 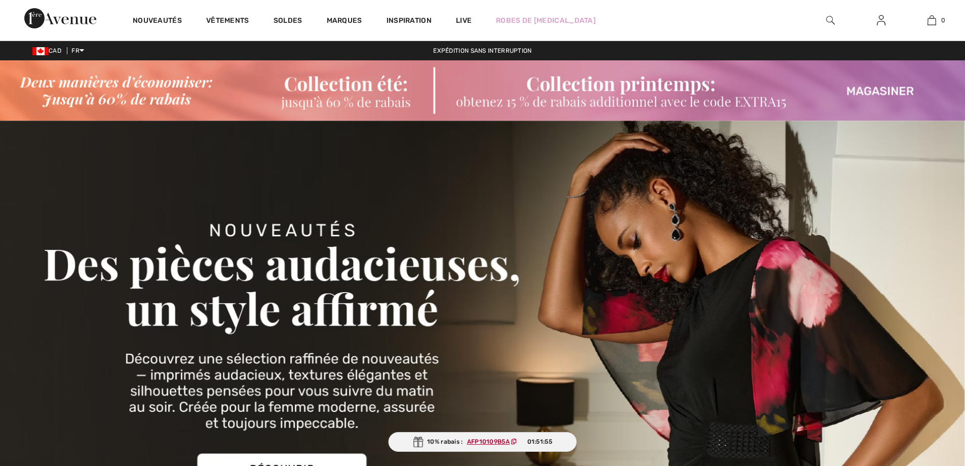 What do you see at coordinates (482, 441) in the screenshot?
I see `div: 10% rabais :` at bounding box center [482, 441].